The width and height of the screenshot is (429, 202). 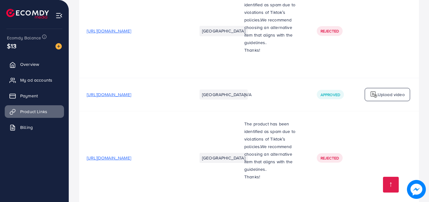 I want to click on span: Overview, so click(x=30, y=64).